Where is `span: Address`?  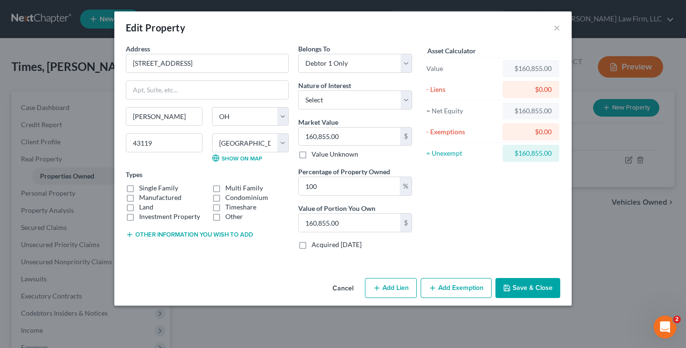
span: Address is located at coordinates (138, 49).